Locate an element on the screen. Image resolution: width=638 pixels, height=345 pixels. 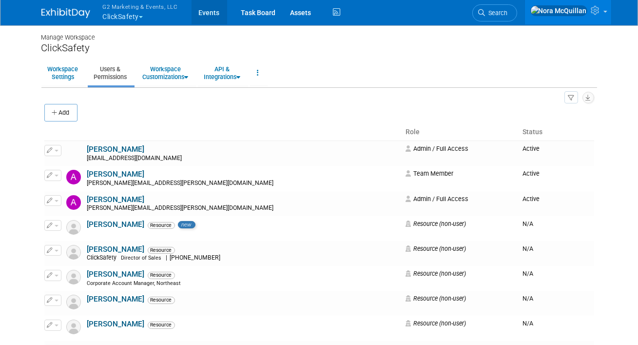
span: Team Member is located at coordinates (430, 173).